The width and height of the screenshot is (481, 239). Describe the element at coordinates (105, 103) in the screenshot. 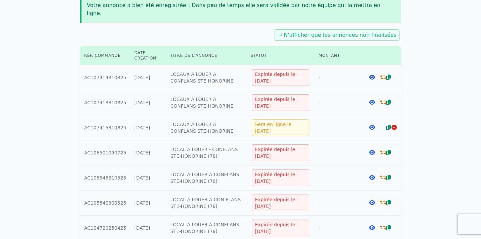

I see `td: AC107413310825` at that location.